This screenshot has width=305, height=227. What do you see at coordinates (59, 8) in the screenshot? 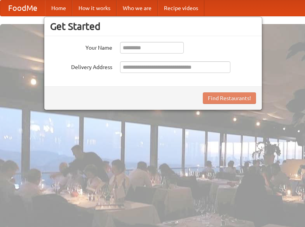
I see `a: Home` at bounding box center [59, 8].